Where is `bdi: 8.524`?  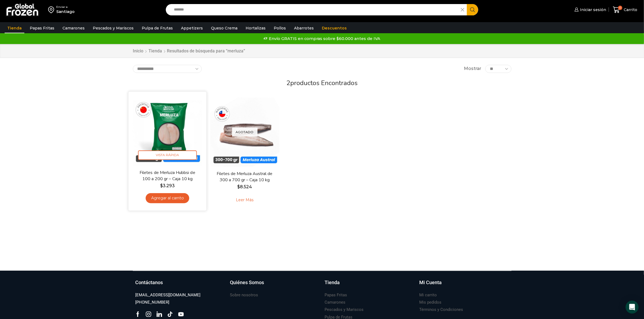
bdi: 8.524 is located at coordinates (244, 187).